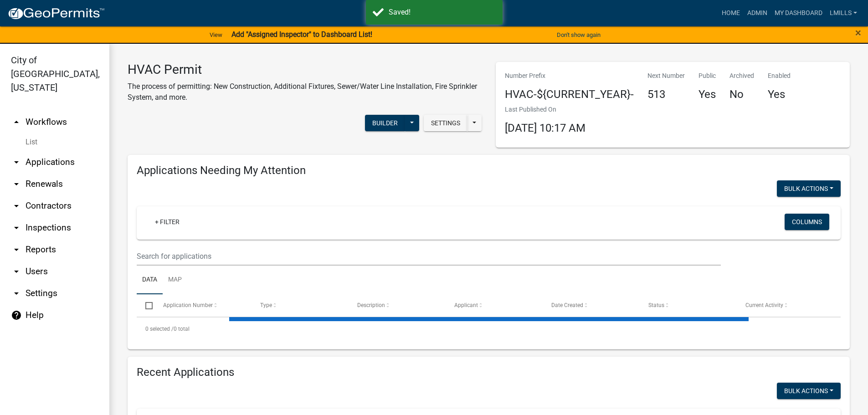  Describe the element at coordinates (489, 170) in the screenshot. I see `h4: Applications Needing My Attention` at that location.